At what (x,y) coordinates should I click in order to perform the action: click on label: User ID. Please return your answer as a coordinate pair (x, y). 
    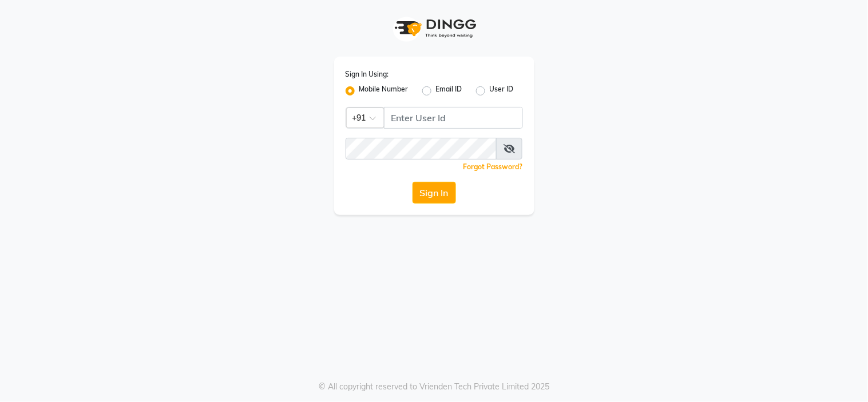
    Looking at the image, I should click on (501, 90).